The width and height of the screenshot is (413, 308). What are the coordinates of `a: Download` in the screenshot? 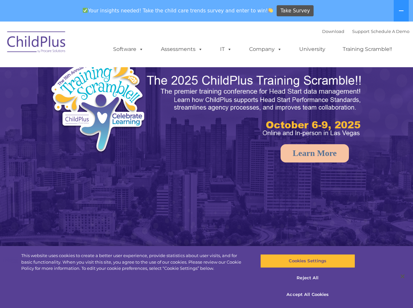 It's located at (333, 31).